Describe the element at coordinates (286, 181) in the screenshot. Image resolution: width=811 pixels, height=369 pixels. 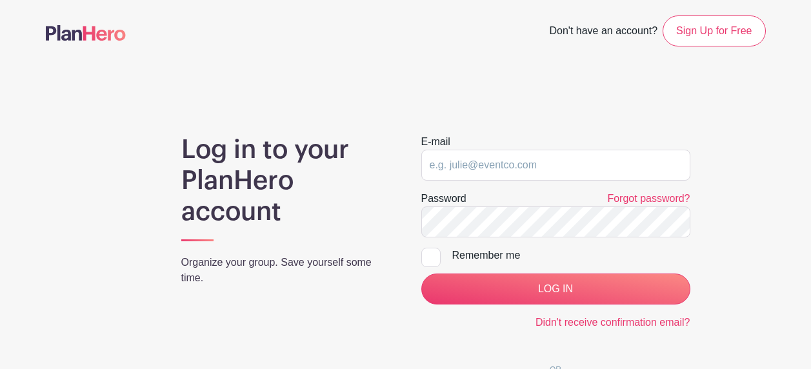
I see `h1: Log in to your PlanHero account` at that location.